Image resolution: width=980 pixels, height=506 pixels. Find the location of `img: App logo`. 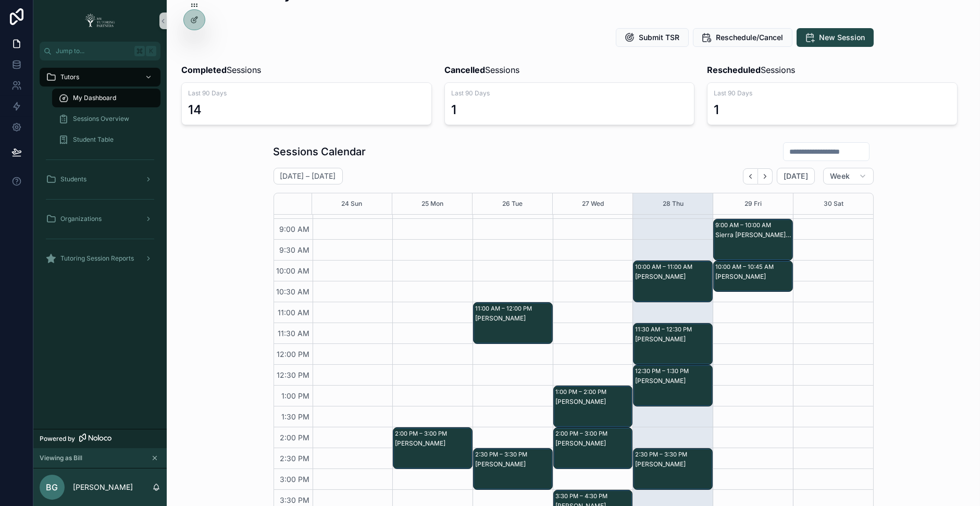

img: App logo is located at coordinates (100, 21).